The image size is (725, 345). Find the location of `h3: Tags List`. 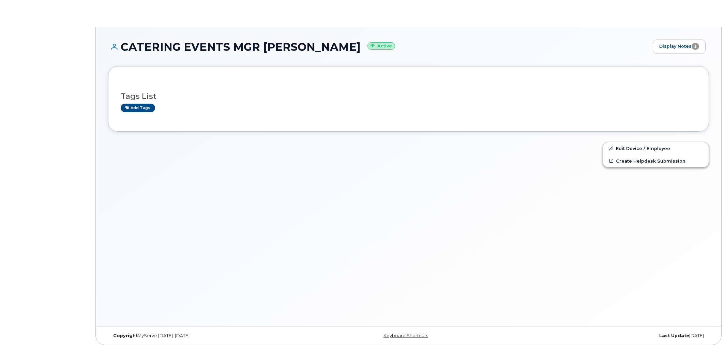

h3: Tags List is located at coordinates (409, 96).